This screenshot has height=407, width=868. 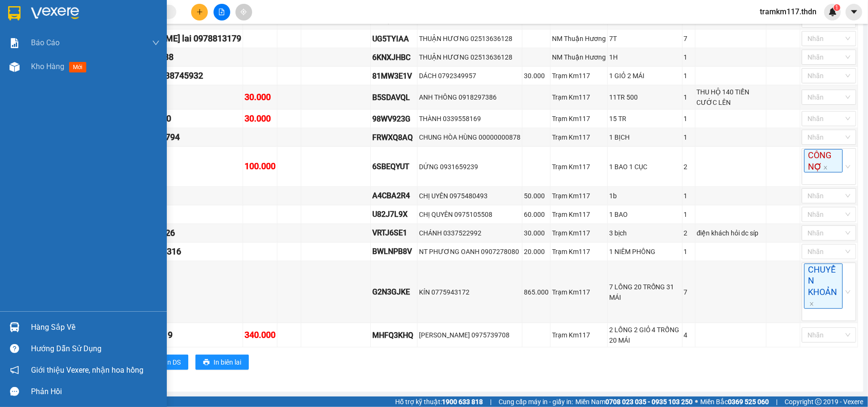 I want to click on td: MHFQ3KHQ, so click(x=394, y=335).